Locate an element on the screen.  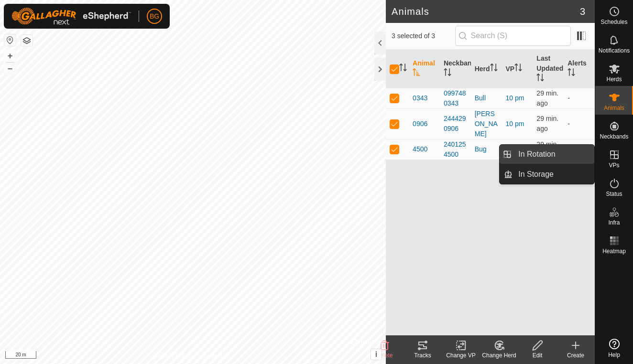
th: Neckband is located at coordinates (455, 68).